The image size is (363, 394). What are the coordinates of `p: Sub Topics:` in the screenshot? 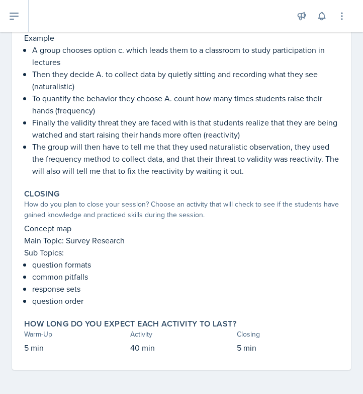 It's located at (182, 252).